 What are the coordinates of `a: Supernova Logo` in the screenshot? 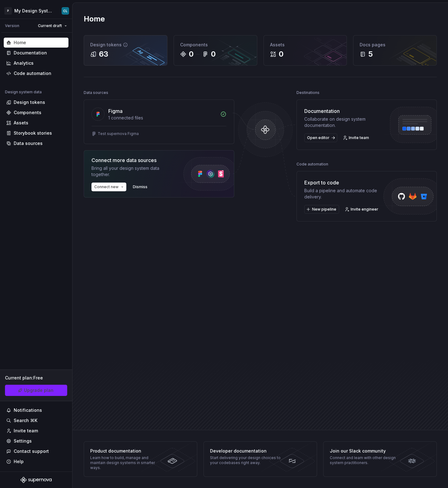 It's located at (36, 480).